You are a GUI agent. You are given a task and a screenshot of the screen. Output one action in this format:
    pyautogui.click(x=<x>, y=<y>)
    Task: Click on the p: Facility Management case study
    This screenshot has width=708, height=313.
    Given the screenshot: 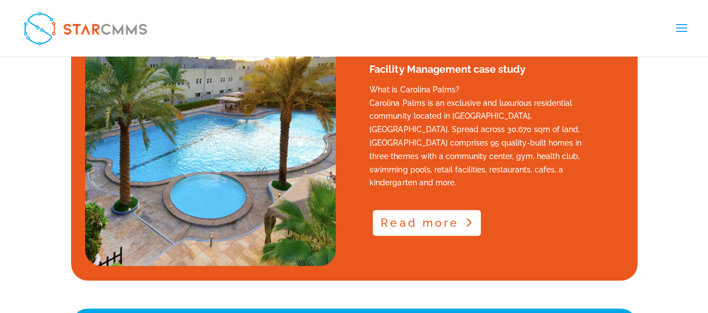 What is the action you would take?
    pyautogui.click(x=495, y=69)
    